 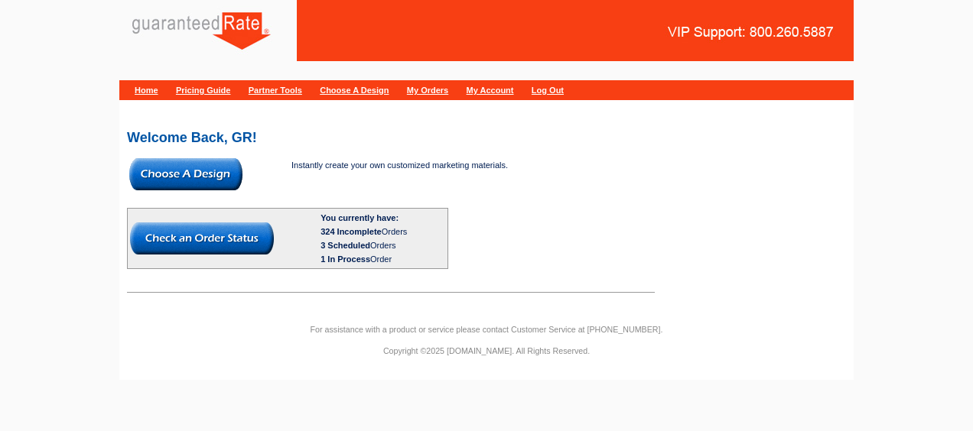 I want to click on a: Home, so click(x=146, y=90).